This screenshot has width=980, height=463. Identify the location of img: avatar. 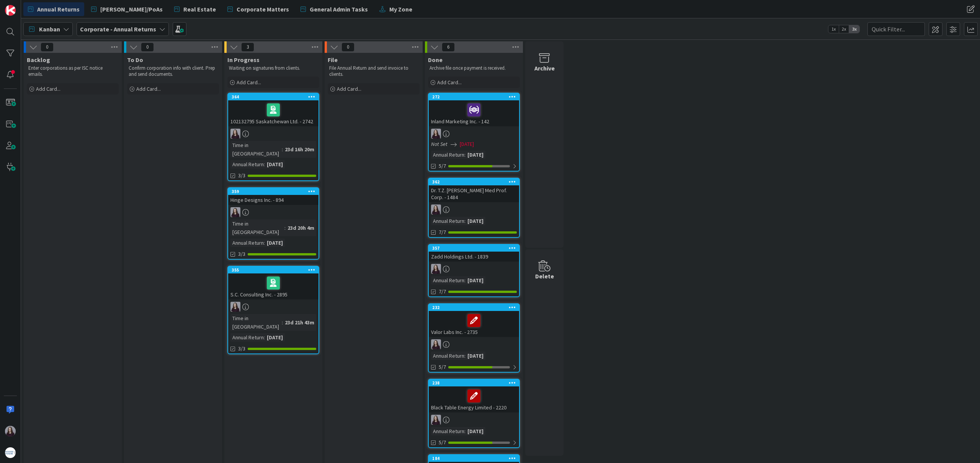
(10, 453).